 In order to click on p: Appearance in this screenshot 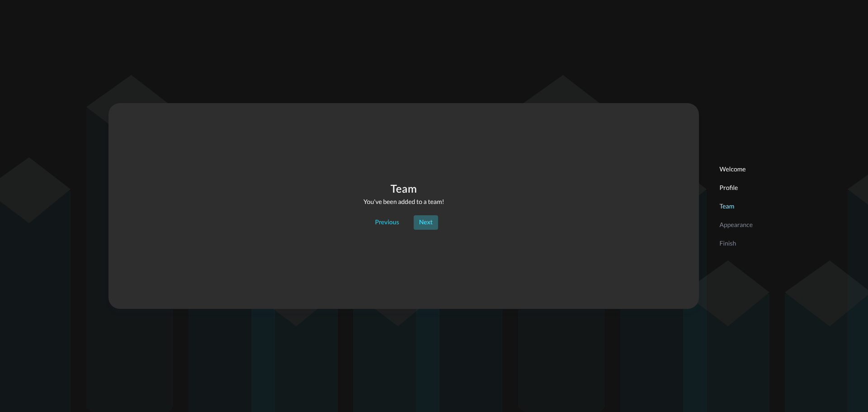, I will do `click(736, 224)`.